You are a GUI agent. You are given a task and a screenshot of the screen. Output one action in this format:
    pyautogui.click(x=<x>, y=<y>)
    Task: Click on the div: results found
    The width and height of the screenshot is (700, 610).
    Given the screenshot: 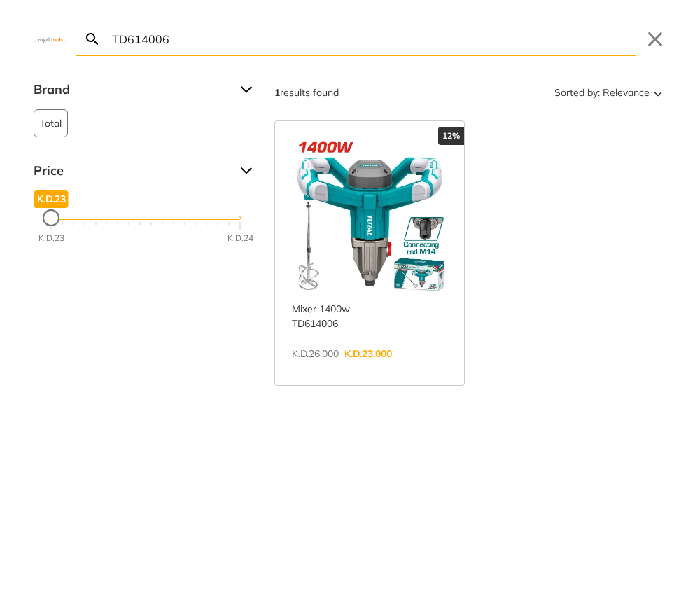 What is the action you would take?
    pyautogui.click(x=306, y=93)
    